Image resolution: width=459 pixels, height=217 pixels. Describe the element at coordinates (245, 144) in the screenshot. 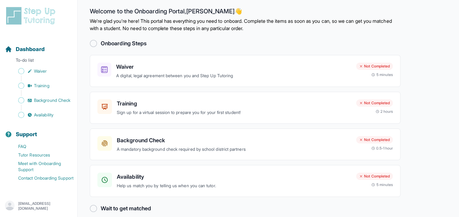

I see `a: Background CheckA mandatory background check required by school district partnersNot Completed0.5...` at that location.